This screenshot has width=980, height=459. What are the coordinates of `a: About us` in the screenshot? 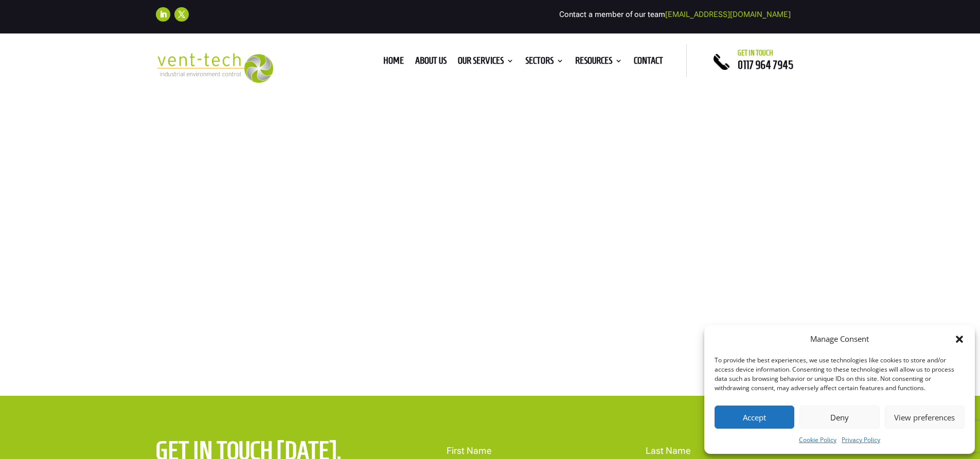 It's located at (431, 63).